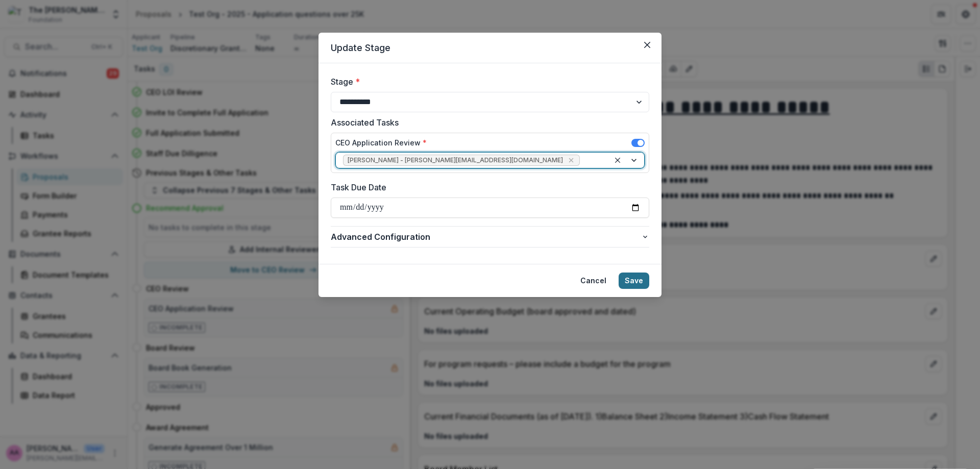 The height and width of the screenshot is (469, 980). I want to click on button: Close, so click(647, 45).